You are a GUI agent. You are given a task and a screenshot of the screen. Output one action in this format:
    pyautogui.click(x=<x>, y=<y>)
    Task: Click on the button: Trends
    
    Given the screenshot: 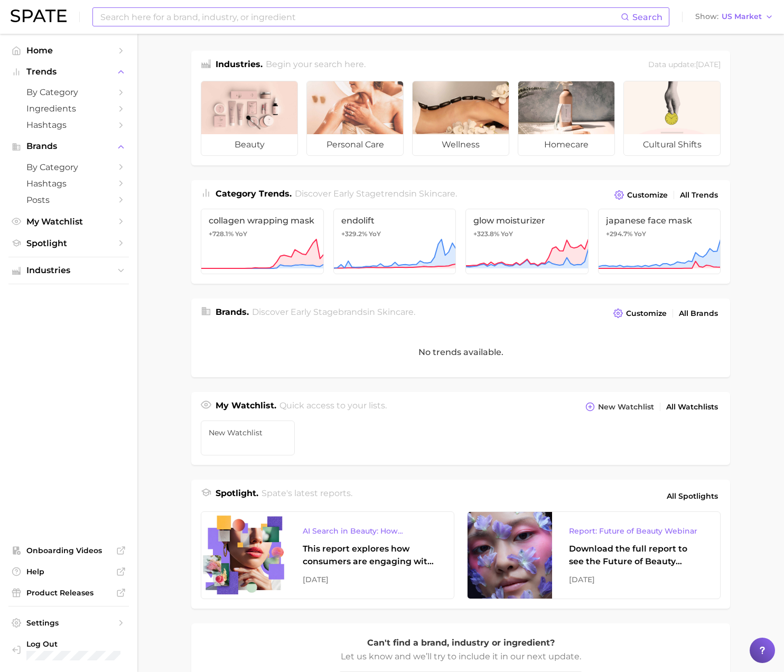 What is the action you would take?
    pyautogui.click(x=69, y=72)
    